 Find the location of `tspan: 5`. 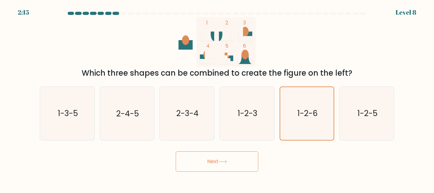

tspan: 5 is located at coordinates (227, 46).